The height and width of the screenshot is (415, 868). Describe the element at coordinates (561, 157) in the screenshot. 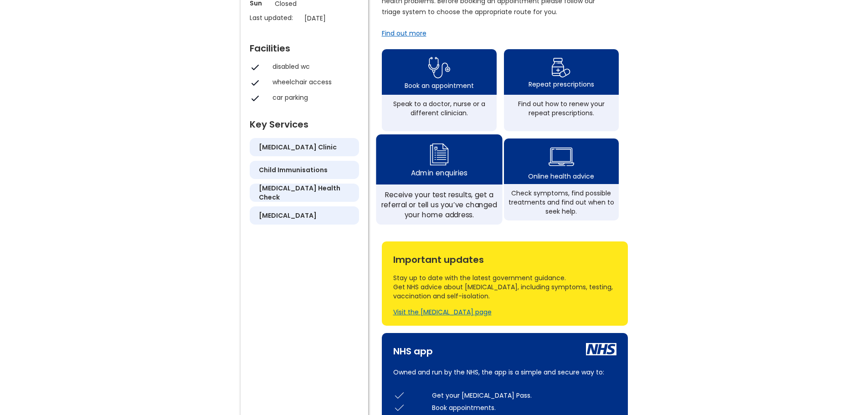

I see `img: health advice icon` at that location.